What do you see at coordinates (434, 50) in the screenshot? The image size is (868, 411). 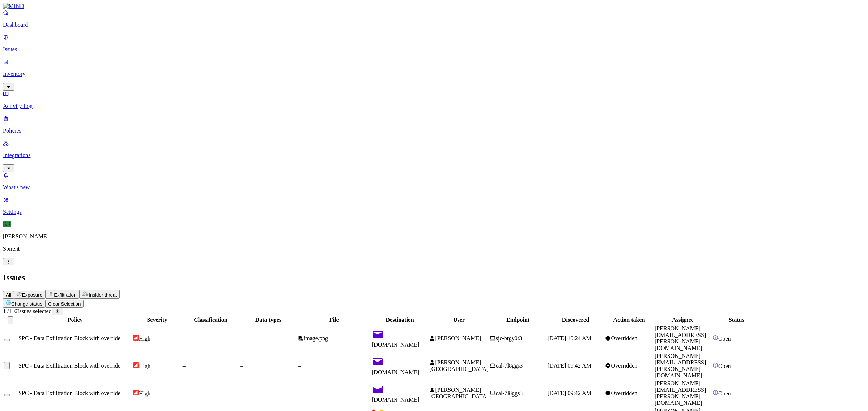 I see `p: Issues` at bounding box center [434, 50].